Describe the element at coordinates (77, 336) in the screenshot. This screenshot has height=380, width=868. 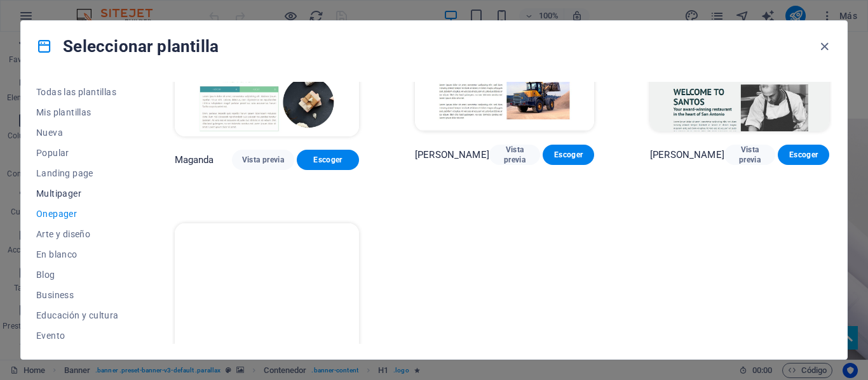
I see `span: Evento` at that location.